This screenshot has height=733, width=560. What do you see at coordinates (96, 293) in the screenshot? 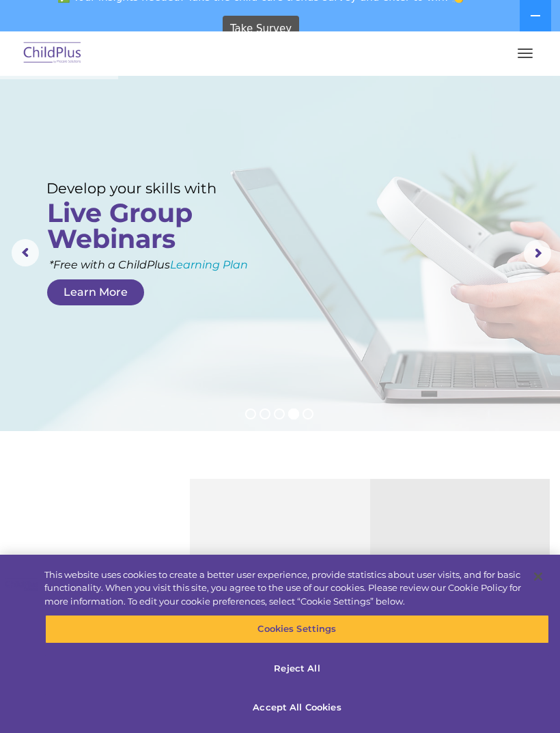
I see `a: Learn More` at bounding box center [96, 293].